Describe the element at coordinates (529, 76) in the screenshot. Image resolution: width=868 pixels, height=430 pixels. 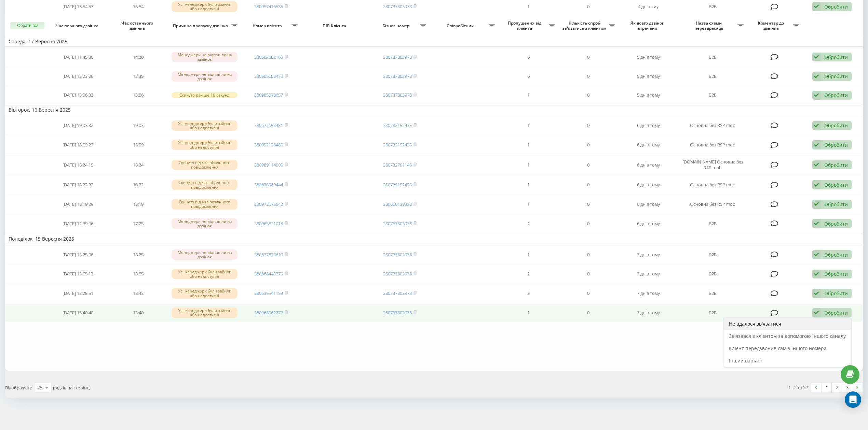
I see `td: 6` at that location.